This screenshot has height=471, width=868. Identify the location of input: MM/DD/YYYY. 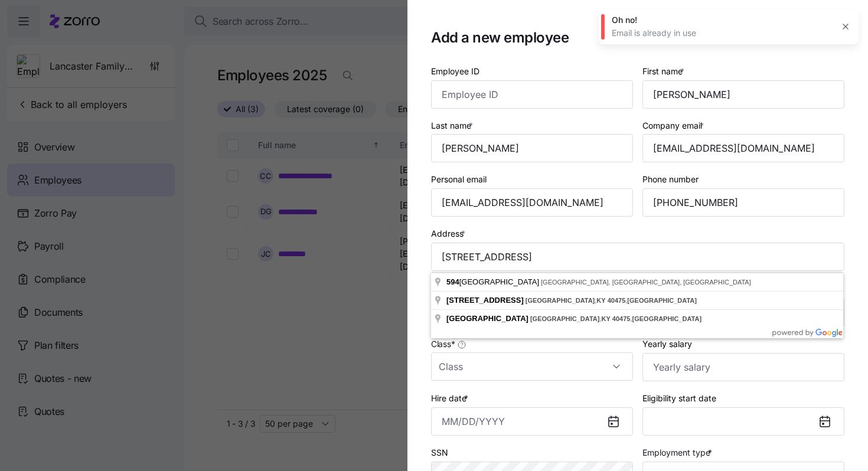
(532, 422).